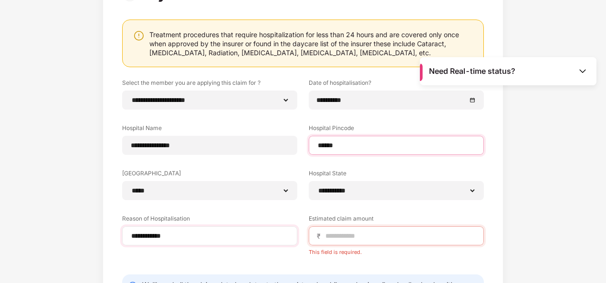 This screenshot has width=606, height=283. I want to click on span: Need Real-time status?, so click(472, 71).